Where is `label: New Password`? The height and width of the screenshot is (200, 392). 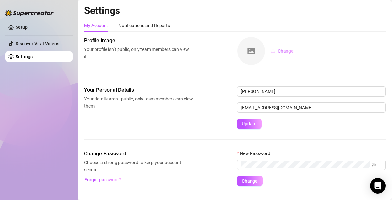 label: New Password is located at coordinates (256, 154).